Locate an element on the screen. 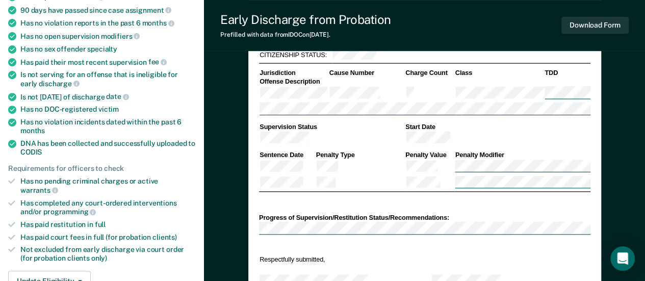 The image size is (645, 281). td: CITIZENSHIP STATUS: is located at coordinates (295, 55).